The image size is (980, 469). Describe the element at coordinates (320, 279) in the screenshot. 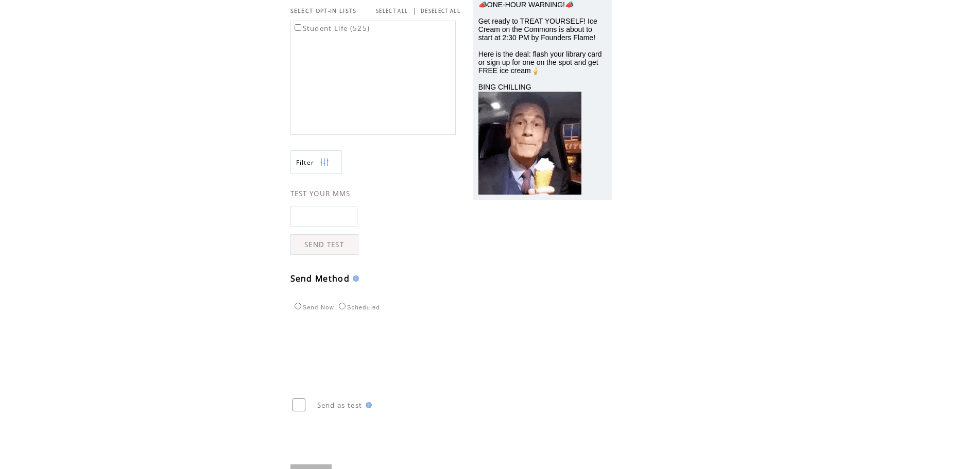

I see `span: Send Method` at that location.